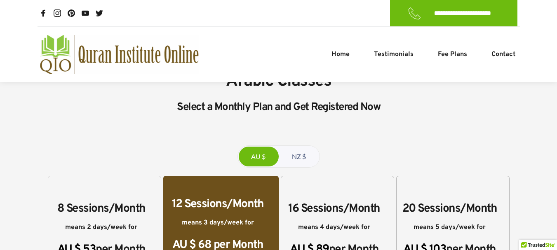  I want to click on a: Testimonials, so click(394, 54).